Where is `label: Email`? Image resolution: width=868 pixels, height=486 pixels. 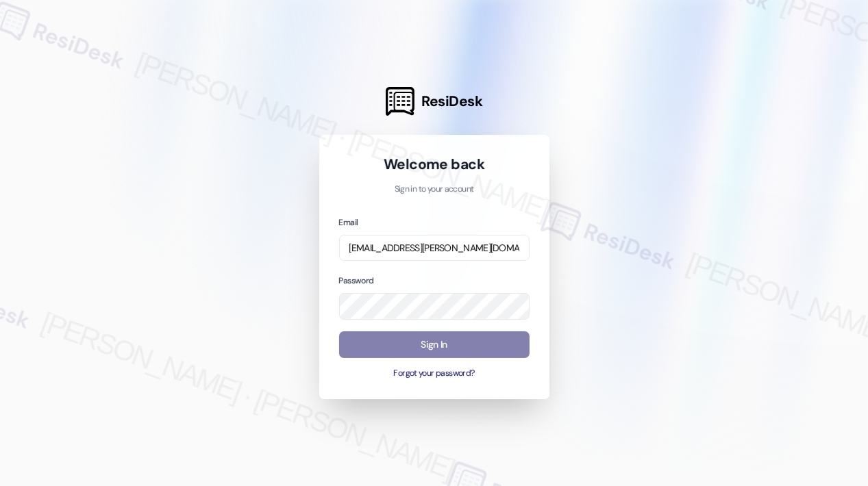
label: Email is located at coordinates (349, 222).